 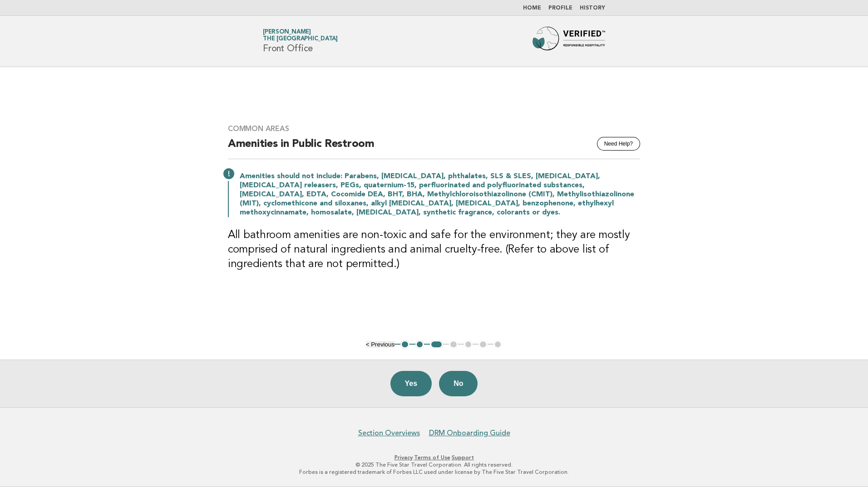 What do you see at coordinates (436, 345) in the screenshot?
I see `button: 3` at bounding box center [436, 345].